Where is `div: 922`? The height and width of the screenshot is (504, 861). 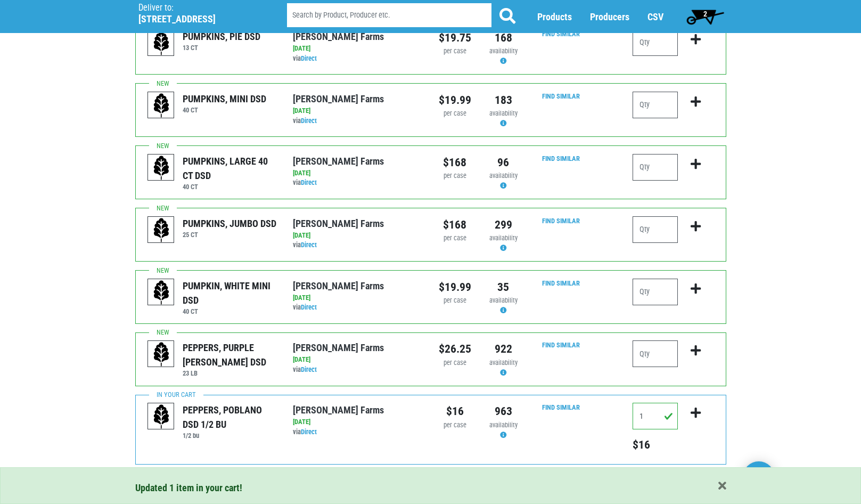
div: 922 is located at coordinates (503, 349).